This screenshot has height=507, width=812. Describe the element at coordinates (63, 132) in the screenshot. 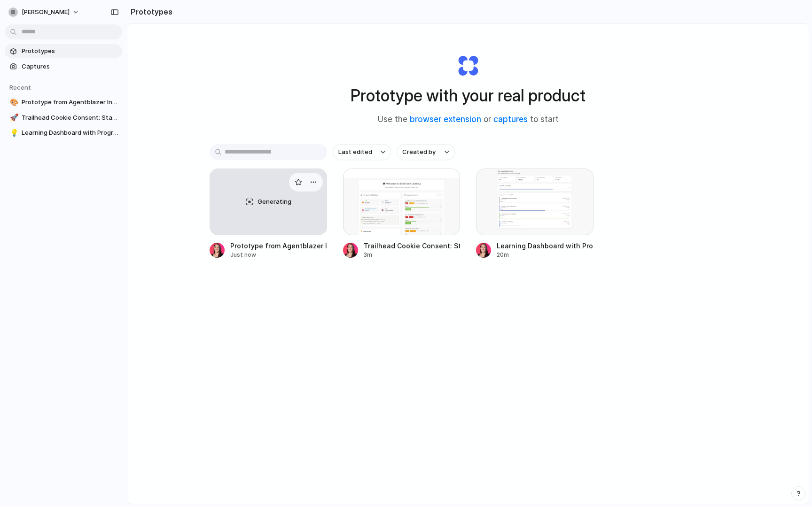

I see `a: 💡Learning Dashboard with Progress and Due Dates` at that location.